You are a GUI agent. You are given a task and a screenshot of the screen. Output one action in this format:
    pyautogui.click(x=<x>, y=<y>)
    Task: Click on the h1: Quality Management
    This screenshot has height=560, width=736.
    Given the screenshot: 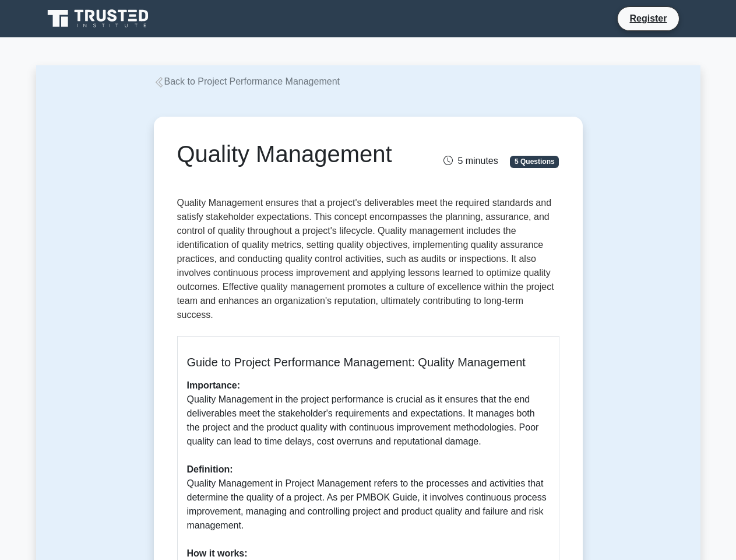 What is the action you would take?
    pyautogui.click(x=302, y=154)
    